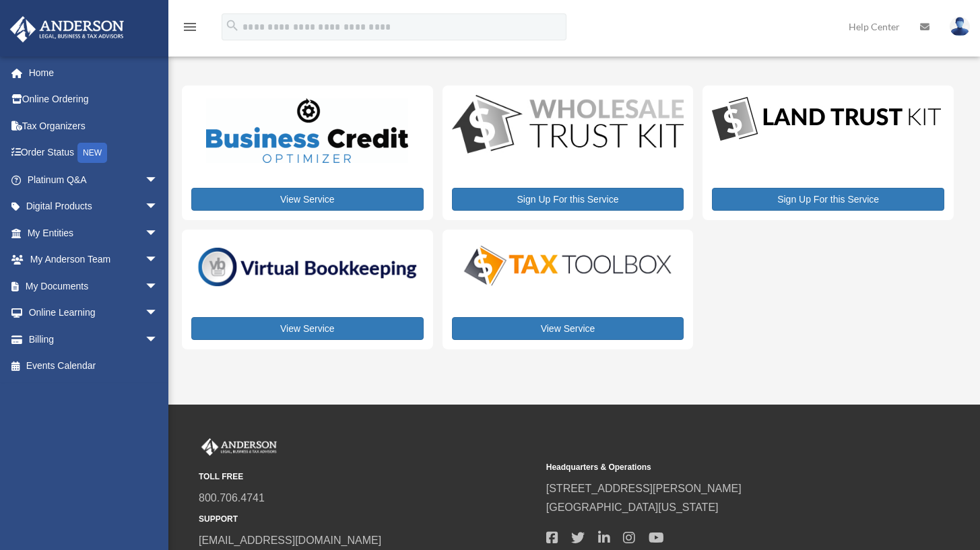 This screenshot has width=980, height=550. I want to click on a: menu, so click(190, 29).